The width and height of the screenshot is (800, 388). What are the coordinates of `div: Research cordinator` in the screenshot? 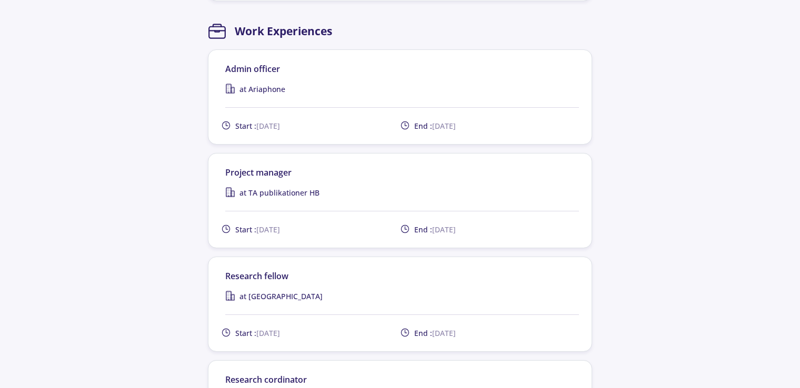 It's located at (402, 380).